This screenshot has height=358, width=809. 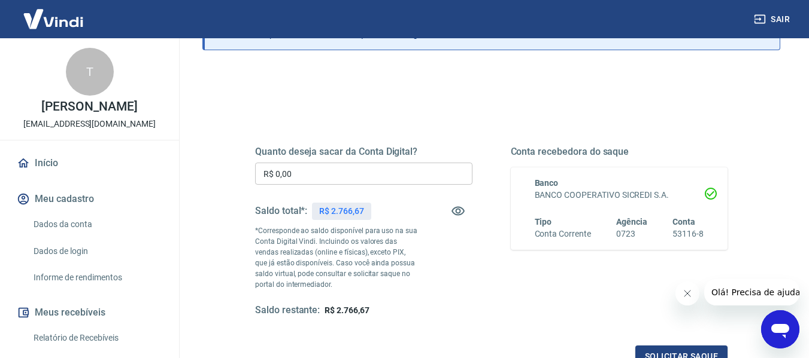 What do you see at coordinates (96, 338) in the screenshot?
I see `a: Relatório de Recebíveis` at bounding box center [96, 338].